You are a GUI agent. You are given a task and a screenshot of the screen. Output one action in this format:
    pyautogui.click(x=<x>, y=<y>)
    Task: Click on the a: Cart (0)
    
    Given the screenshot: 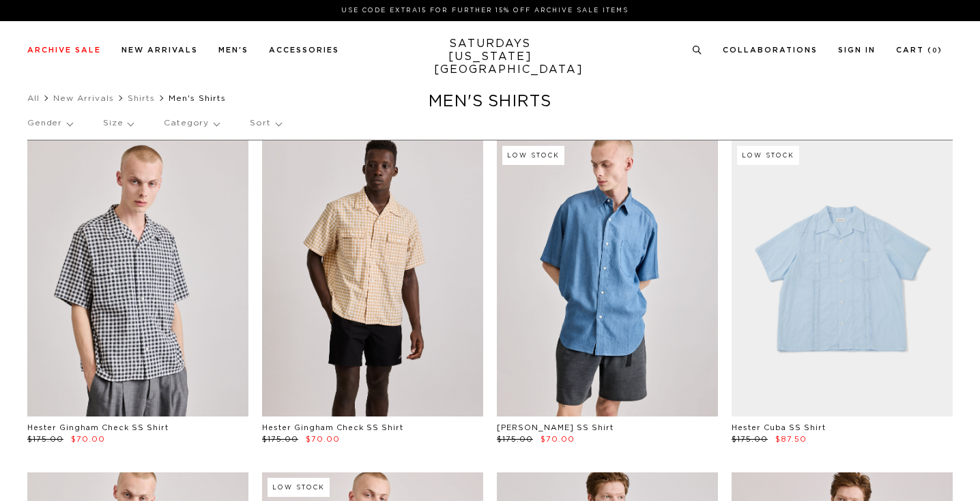 What is the action you would take?
    pyautogui.click(x=920, y=49)
    